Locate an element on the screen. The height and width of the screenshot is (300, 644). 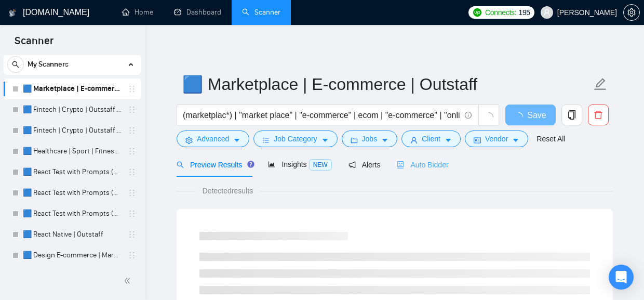
span: Job Category is located at coordinates (295, 139).